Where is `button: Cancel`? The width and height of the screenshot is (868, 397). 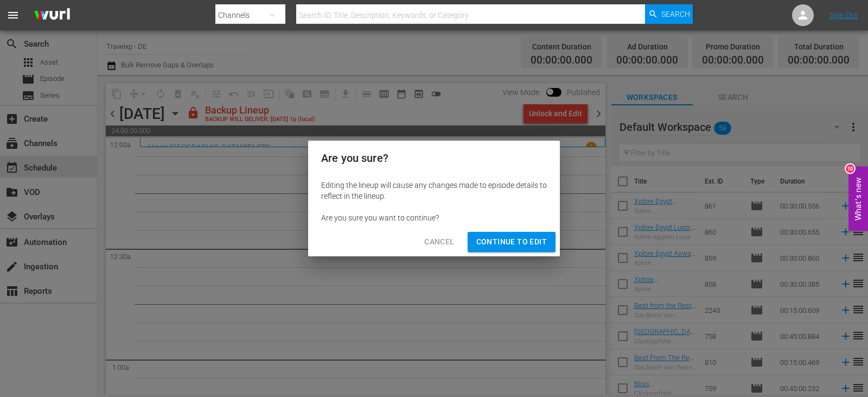 button: Cancel is located at coordinates (439, 242).